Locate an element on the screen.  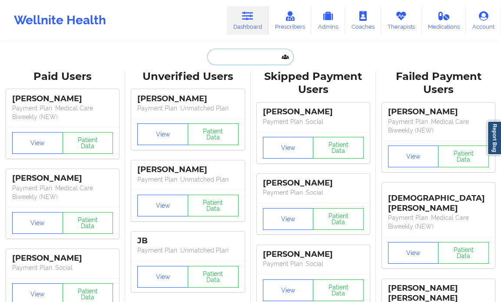
a: Medications is located at coordinates (444, 20).